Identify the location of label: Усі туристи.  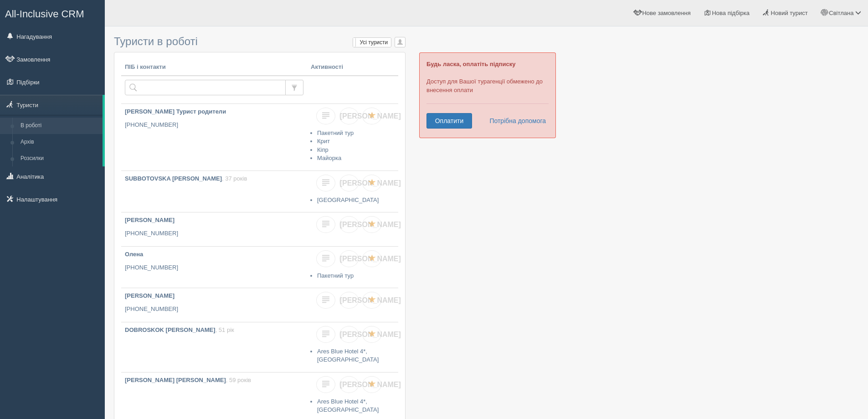
(372, 42).